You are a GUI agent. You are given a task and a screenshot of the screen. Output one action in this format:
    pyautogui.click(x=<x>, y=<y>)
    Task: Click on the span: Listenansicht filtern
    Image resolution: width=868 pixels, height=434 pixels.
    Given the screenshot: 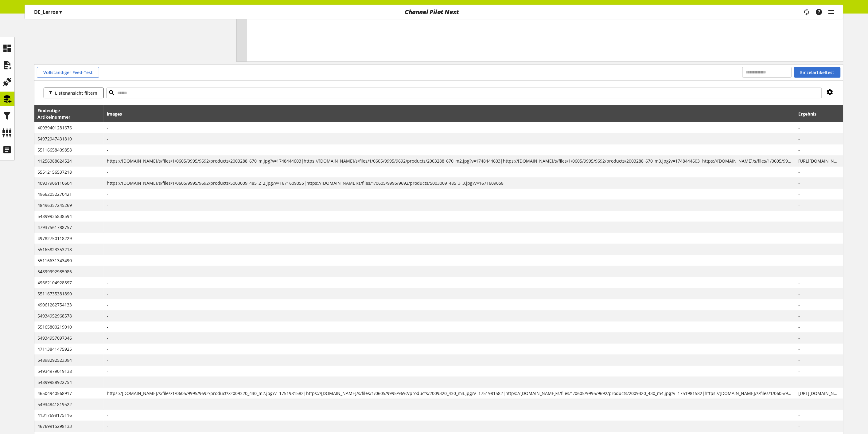 What is the action you would take?
    pyautogui.click(x=76, y=93)
    